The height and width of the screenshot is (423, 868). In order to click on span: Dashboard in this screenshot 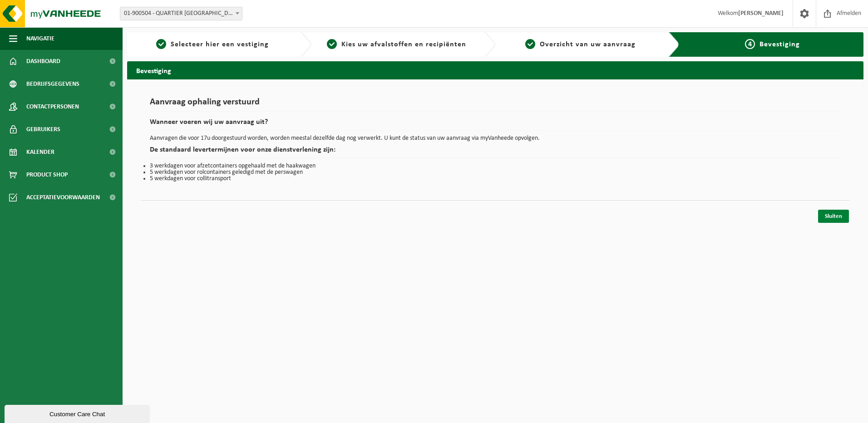, I will do `click(43, 62)`.